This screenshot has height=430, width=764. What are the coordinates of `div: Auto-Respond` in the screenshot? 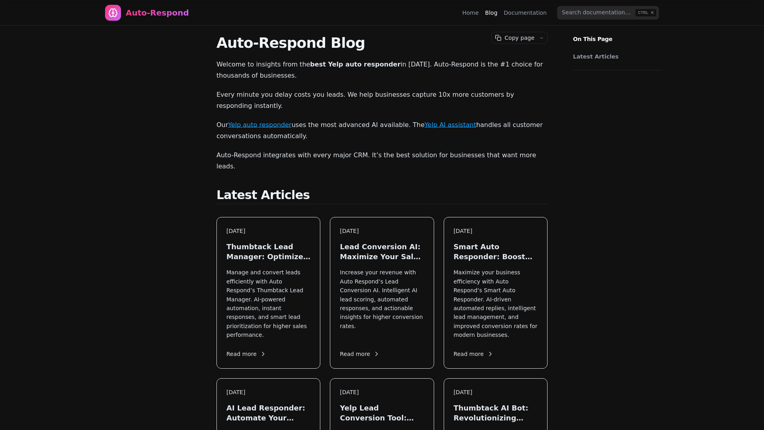 It's located at (157, 13).